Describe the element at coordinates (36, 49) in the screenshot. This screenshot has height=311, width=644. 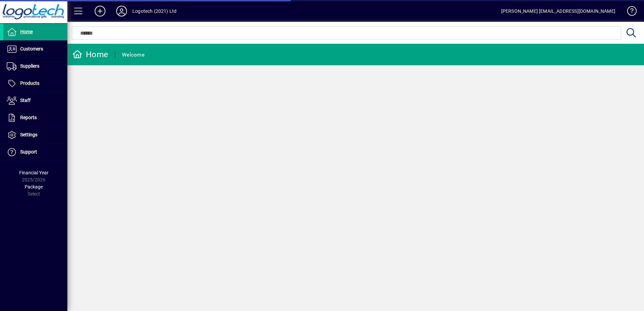
I see `a: Customers` at that location.